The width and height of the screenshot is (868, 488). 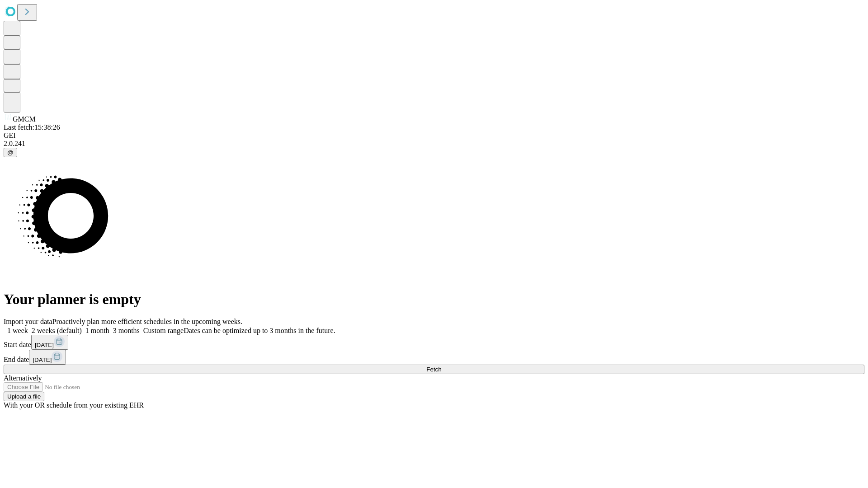 What do you see at coordinates (23, 378) in the screenshot?
I see `span: Alternatively` at bounding box center [23, 378].